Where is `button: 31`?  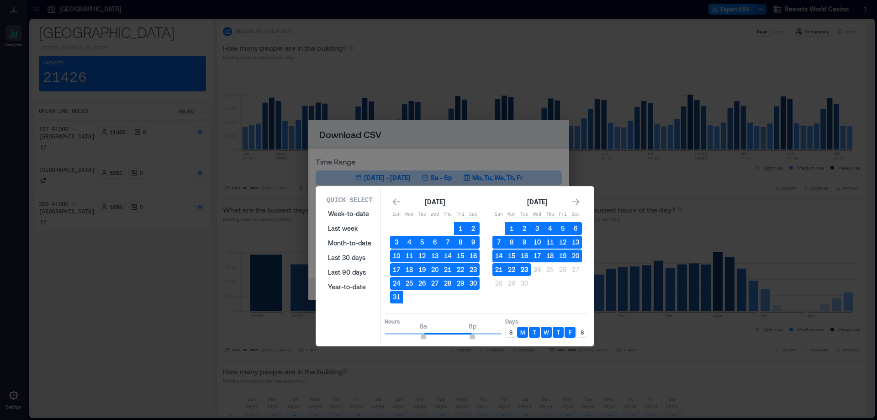 button: 31 is located at coordinates (396, 297).